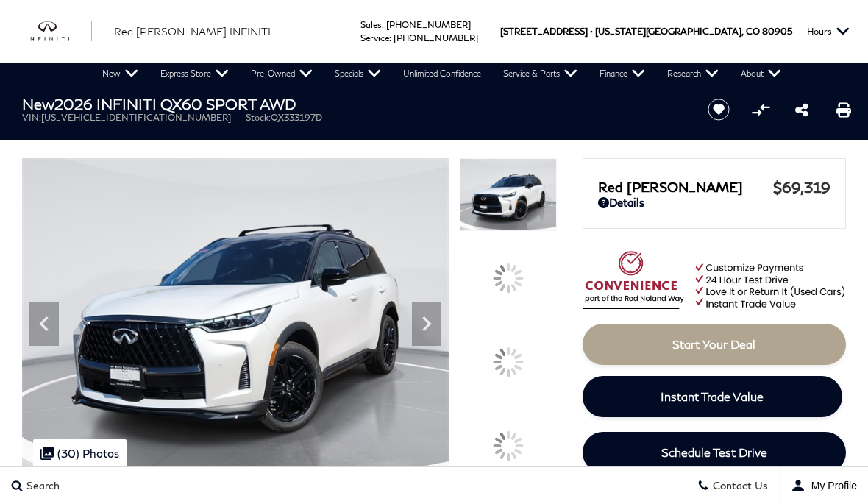 The image size is (868, 504). I want to click on span: VIN:, so click(32, 117).